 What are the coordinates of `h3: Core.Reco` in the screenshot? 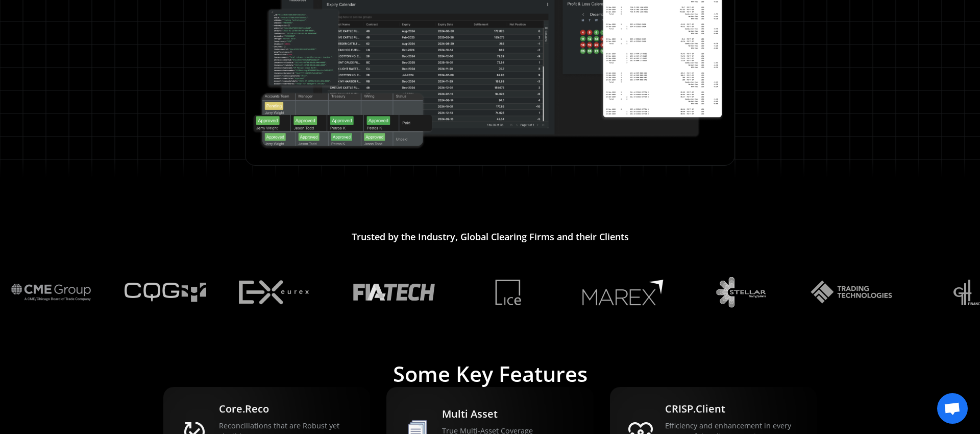 It's located at (288, 409).